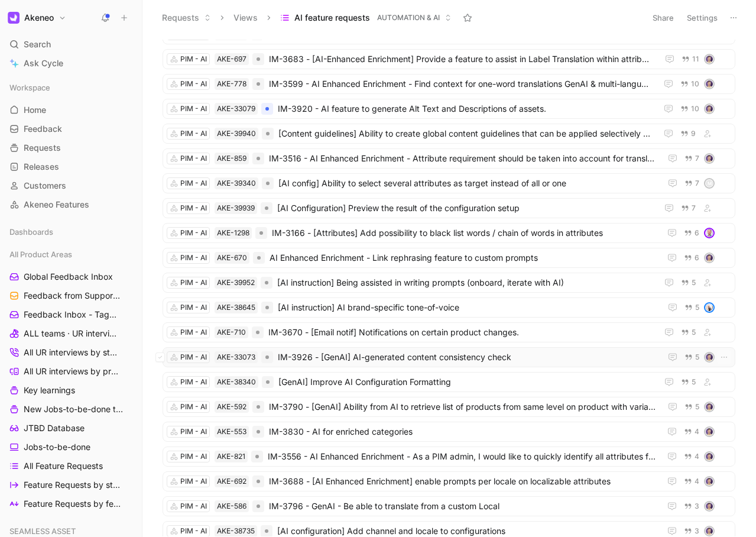 This screenshot has width=756, height=537. Describe the element at coordinates (448, 382) in the screenshot. I see `a: PIM - AIAKE-38340[GenAI] Improve AI Configuration Formatting5` at that location.